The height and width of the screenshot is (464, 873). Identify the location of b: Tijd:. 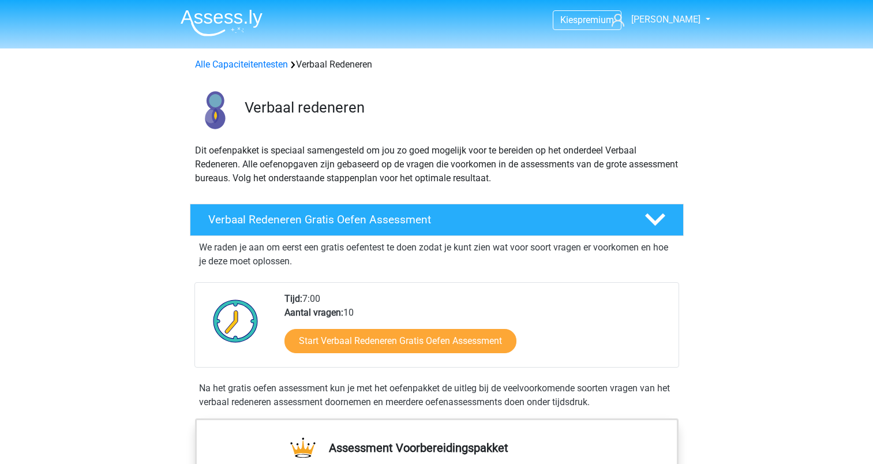
(293, 298).